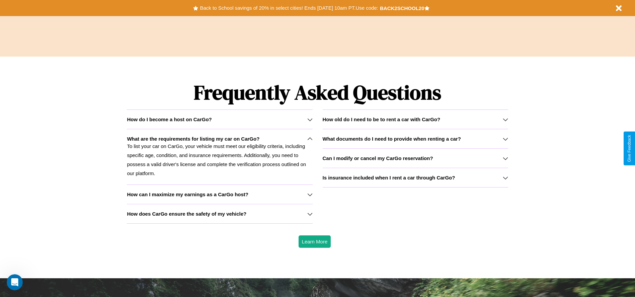 The height and width of the screenshot is (297, 635). Describe the element at coordinates (315, 241) in the screenshot. I see `button: Learn More` at that location.